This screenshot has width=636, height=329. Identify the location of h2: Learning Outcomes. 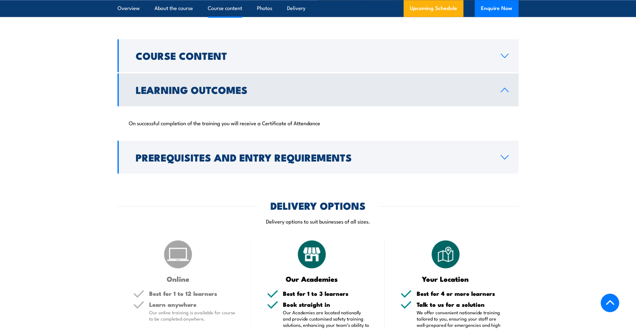
(313, 90).